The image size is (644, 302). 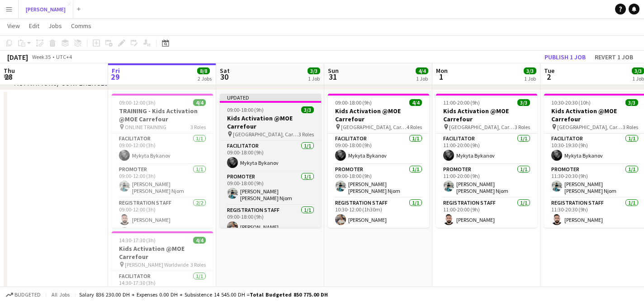 I want to click on h3: TRAINING - Kids Activation @MOE Carrefour, so click(x=162, y=115).